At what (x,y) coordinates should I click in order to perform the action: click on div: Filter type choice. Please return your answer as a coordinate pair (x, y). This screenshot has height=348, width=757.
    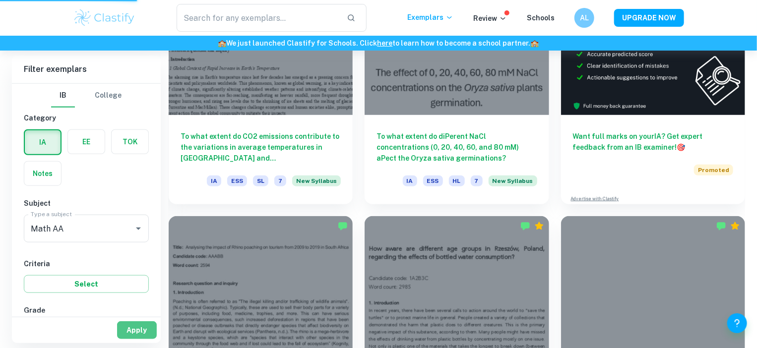
    Looking at the image, I should click on (86, 96).